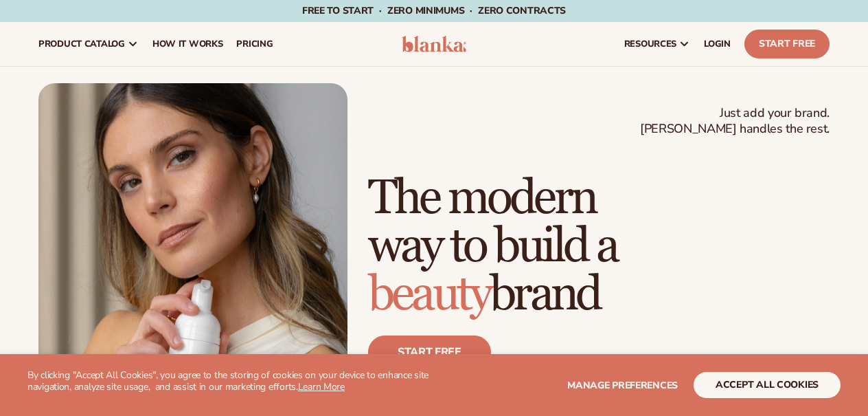 The width and height of the screenshot is (868, 416). What do you see at coordinates (657, 44) in the screenshot?
I see `a: resources` at bounding box center [657, 44].